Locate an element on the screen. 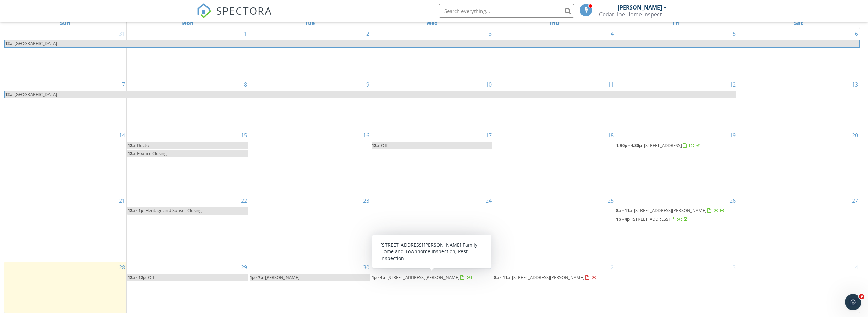  a: Go to September 28, 2025 is located at coordinates (122, 268).